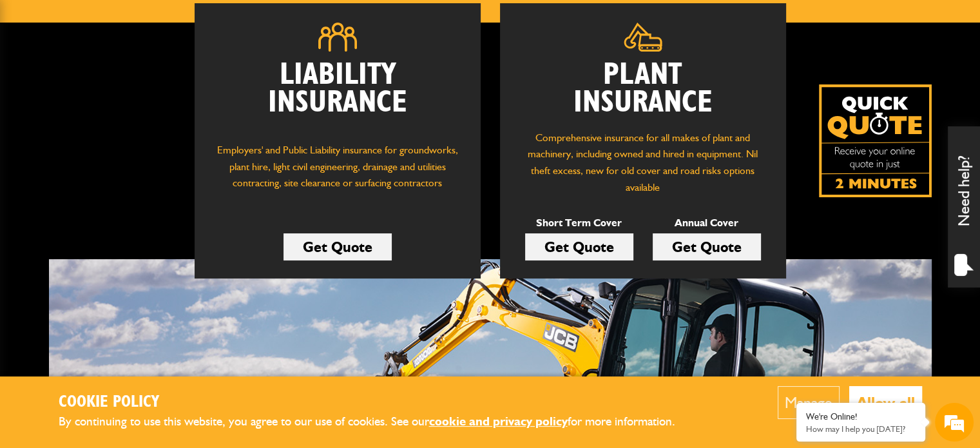  I want to click on div: Need help?, so click(964, 207).